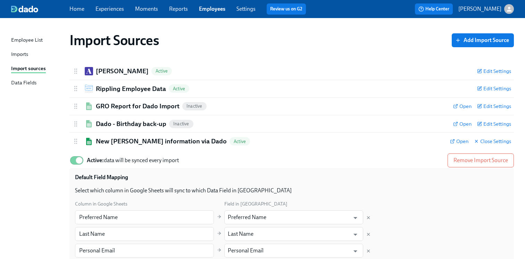 Image resolution: width=525 pixels, height=259 pixels. I want to click on span: Column in Google Sheets, so click(101, 204).